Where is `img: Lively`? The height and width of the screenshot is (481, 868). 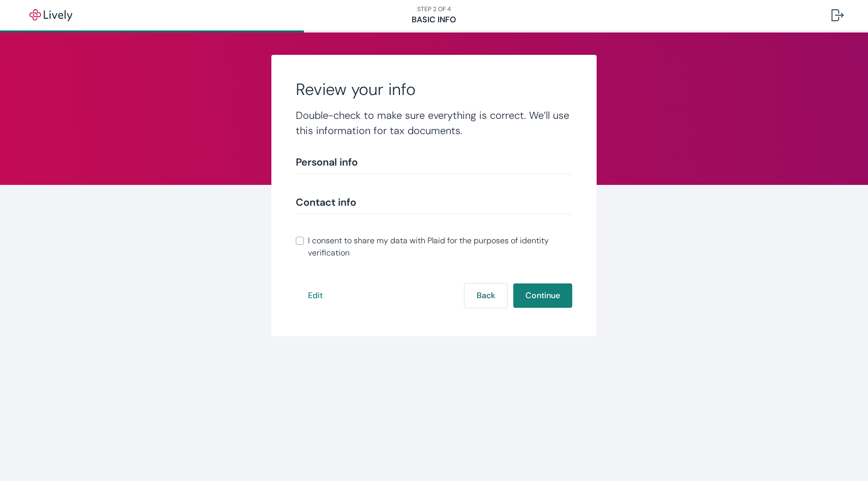 img: Lively is located at coordinates (51, 15).